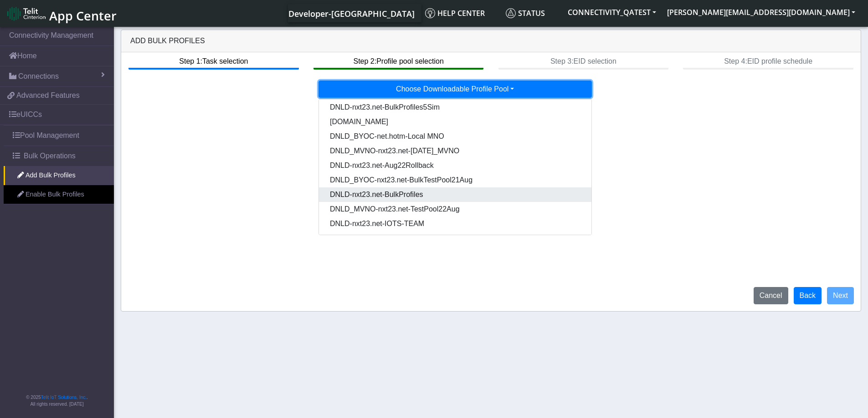  I want to click on img: logo-telit-cinterion-gw-new.png, so click(26, 14).